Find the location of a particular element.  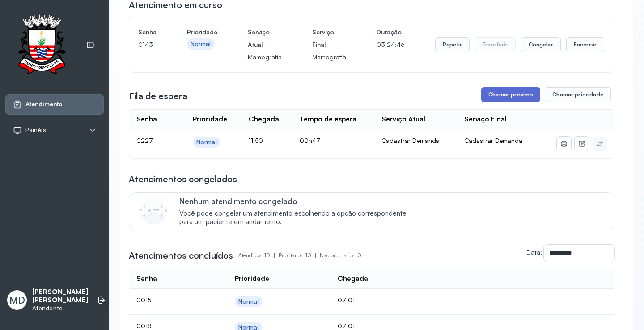

h4: Serviço Final is located at coordinates (329, 38).